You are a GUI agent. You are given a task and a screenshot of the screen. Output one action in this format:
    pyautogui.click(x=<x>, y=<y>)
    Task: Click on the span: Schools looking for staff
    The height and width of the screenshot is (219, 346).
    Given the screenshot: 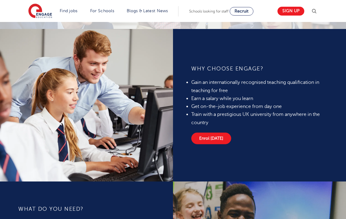 What is the action you would take?
    pyautogui.click(x=209, y=11)
    